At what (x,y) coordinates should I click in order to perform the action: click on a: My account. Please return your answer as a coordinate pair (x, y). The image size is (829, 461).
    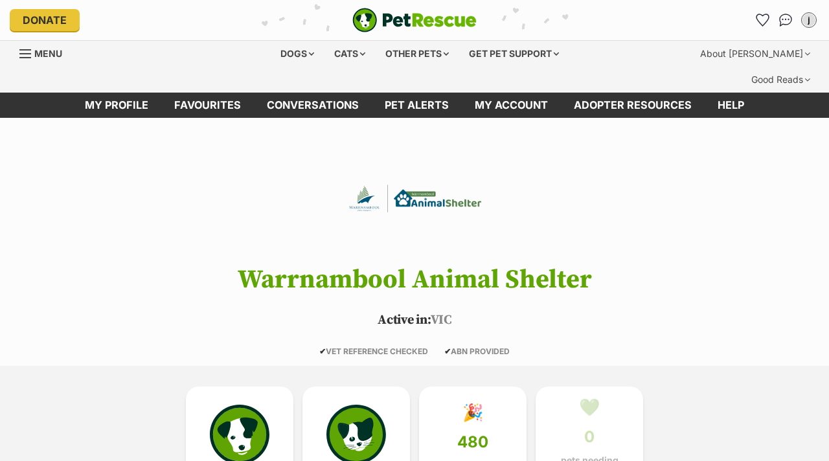
    Looking at the image, I should click on (511, 105).